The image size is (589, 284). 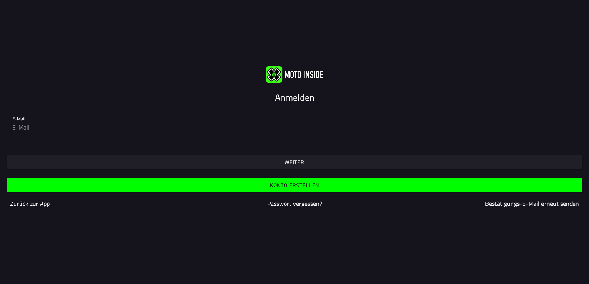 I want to click on ion-text: Bestätigungs-E-Mail erneut senden, so click(x=532, y=204).